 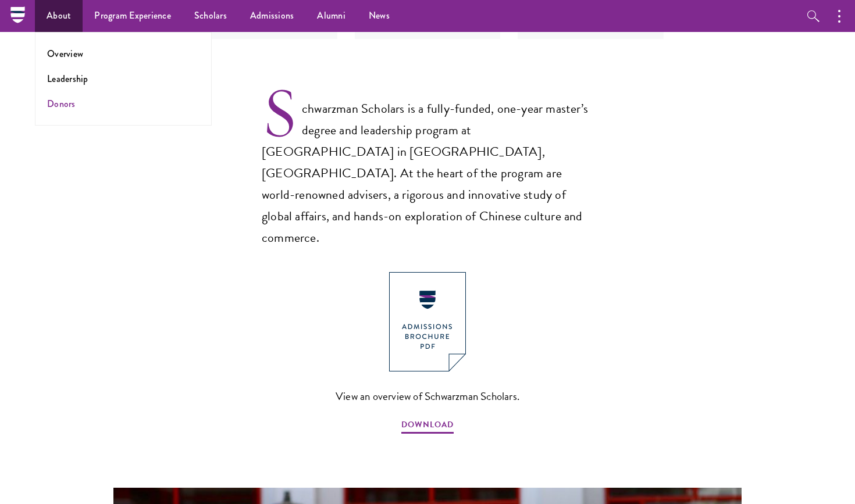 I want to click on p: Schwarzman Scholars is a fully-funded, one-year master’s degree and leadership program at [GEOGRA..., so click(x=428, y=164).